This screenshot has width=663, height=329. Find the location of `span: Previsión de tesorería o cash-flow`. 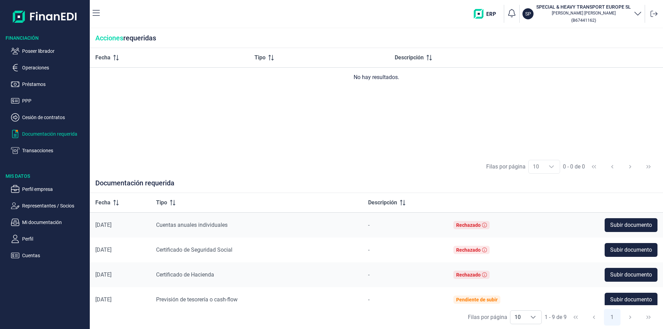

span: Previsión de tesorería o cash-flow is located at coordinates (197, 299).